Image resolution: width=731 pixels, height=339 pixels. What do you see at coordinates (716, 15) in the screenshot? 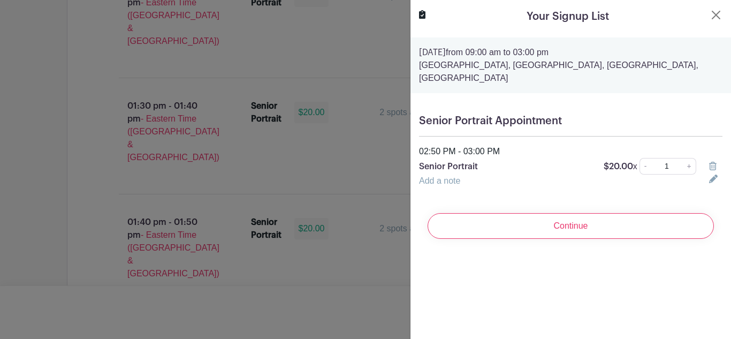
I see `button: Close` at bounding box center [716, 15].